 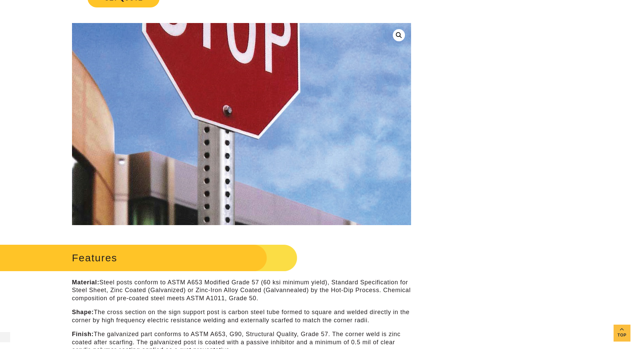 What do you see at coordinates (622, 335) in the screenshot?
I see `span: Top` at bounding box center [622, 335].